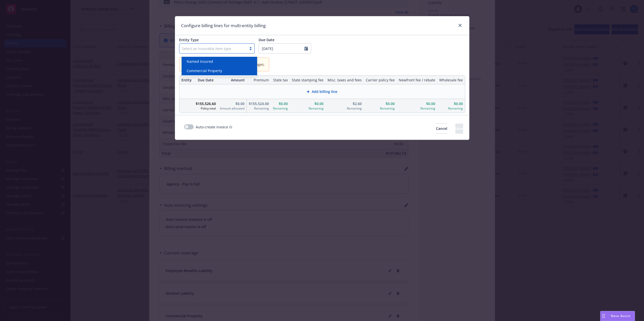 This screenshot has height=321, width=644. Describe the element at coordinates (204, 70) in the screenshot. I see `span: Commercial Property` at that location.